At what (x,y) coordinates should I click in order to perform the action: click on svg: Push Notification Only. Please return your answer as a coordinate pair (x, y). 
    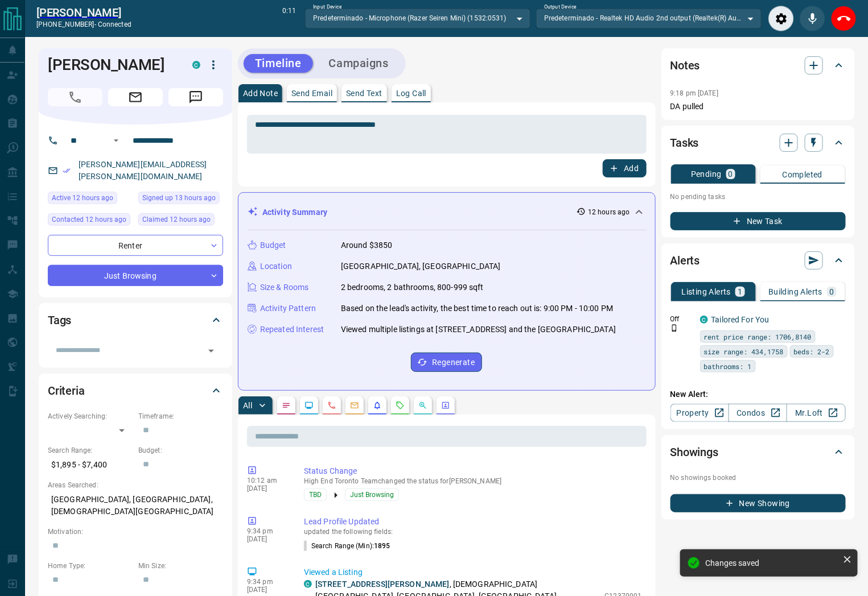
    Looking at the image, I should click on (675, 328).